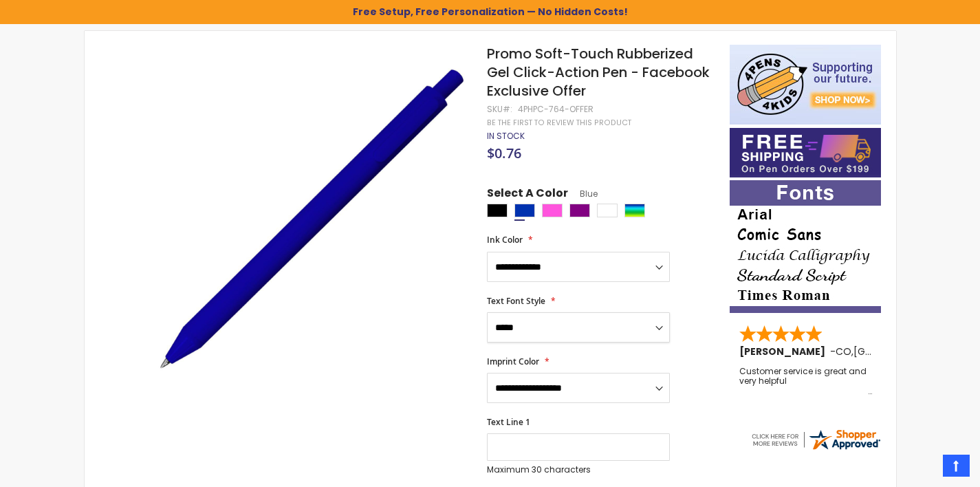 This screenshot has height=487, width=980. I want to click on img: font-personalization-examples, so click(806, 246).